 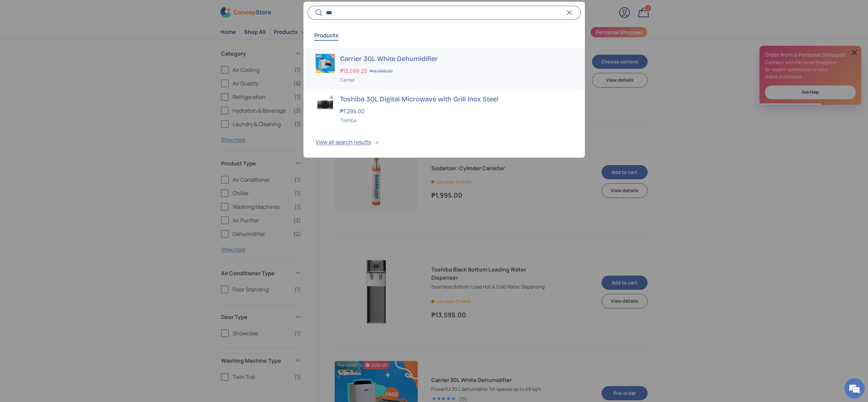 I want to click on button: View all search results, so click(x=444, y=143).